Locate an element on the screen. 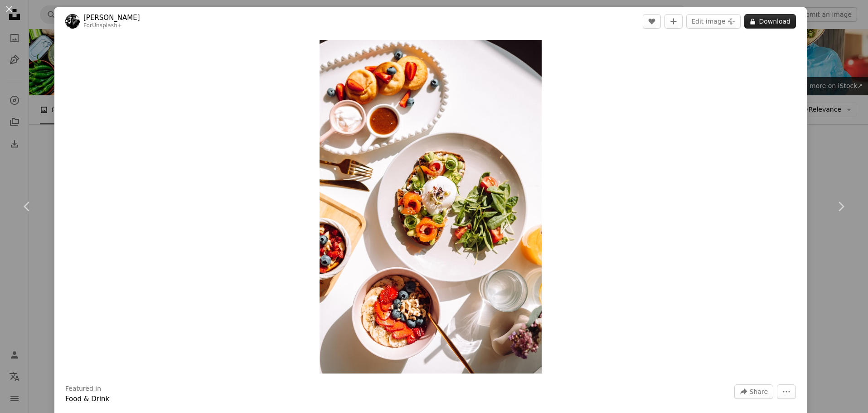 This screenshot has height=413, width=868. img: Go to George Dagerotip's profile is located at coordinates (73, 22).